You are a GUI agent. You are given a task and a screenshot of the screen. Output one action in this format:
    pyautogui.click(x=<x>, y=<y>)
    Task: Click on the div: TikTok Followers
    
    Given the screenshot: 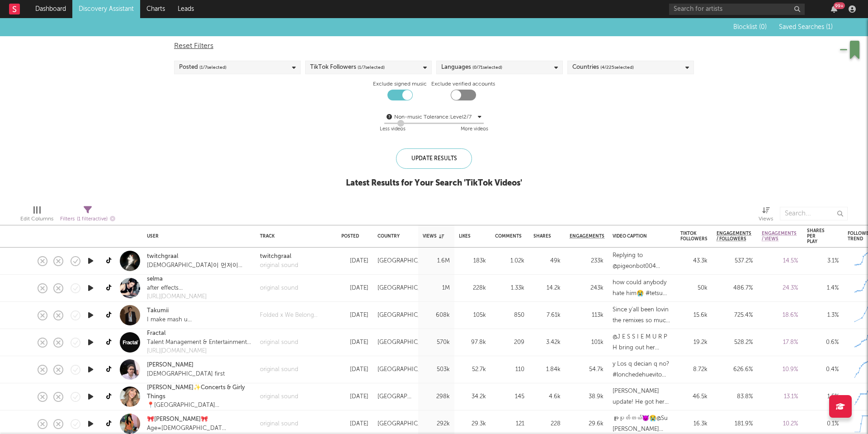 What is the action you would take?
    pyautogui.click(x=694, y=236)
    